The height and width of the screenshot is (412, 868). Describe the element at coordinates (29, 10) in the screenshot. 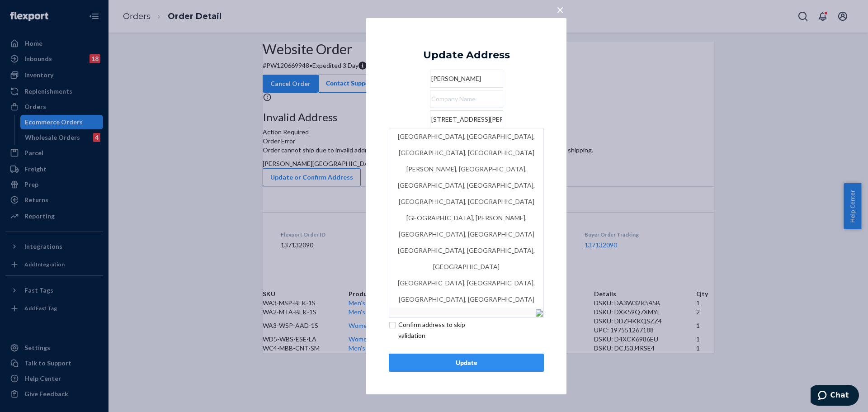

I see `span: Chat` at that location.